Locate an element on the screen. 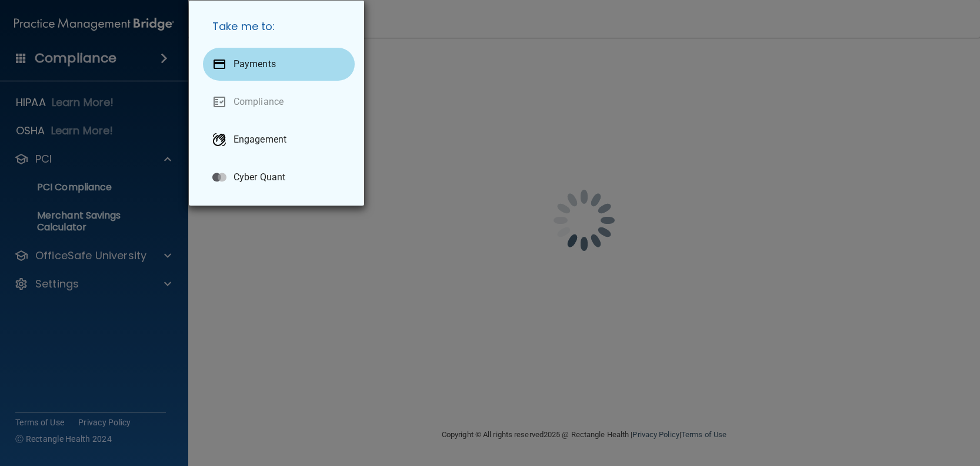 This screenshot has width=980, height=466. p: Payments is located at coordinates (255, 64).